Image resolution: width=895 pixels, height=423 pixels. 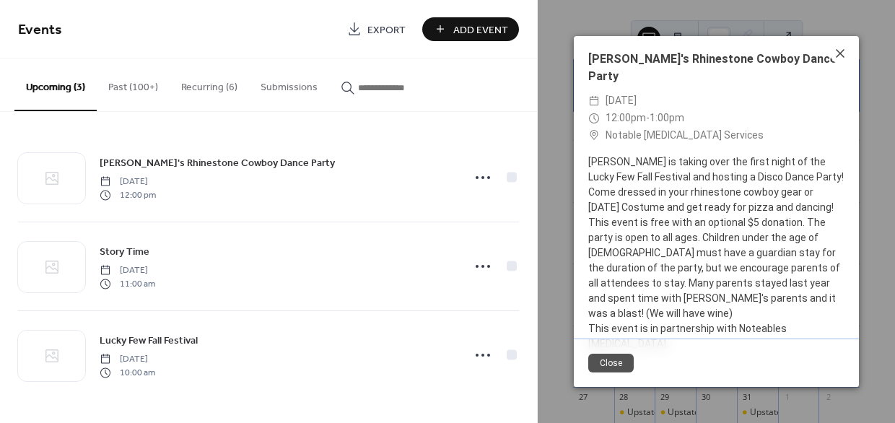 What do you see at coordinates (209, 84) in the screenshot?
I see `button: Recurring (6)` at bounding box center [209, 84].